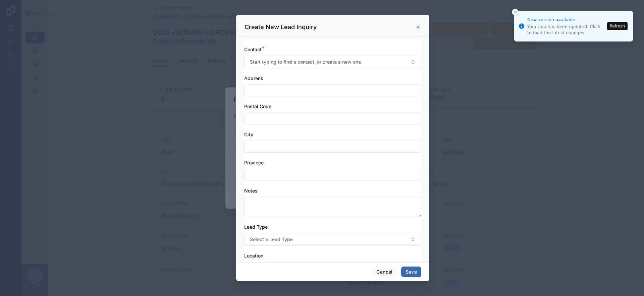 The width and height of the screenshot is (644, 296). What do you see at coordinates (411, 272) in the screenshot?
I see `button: Save` at bounding box center [411, 272].